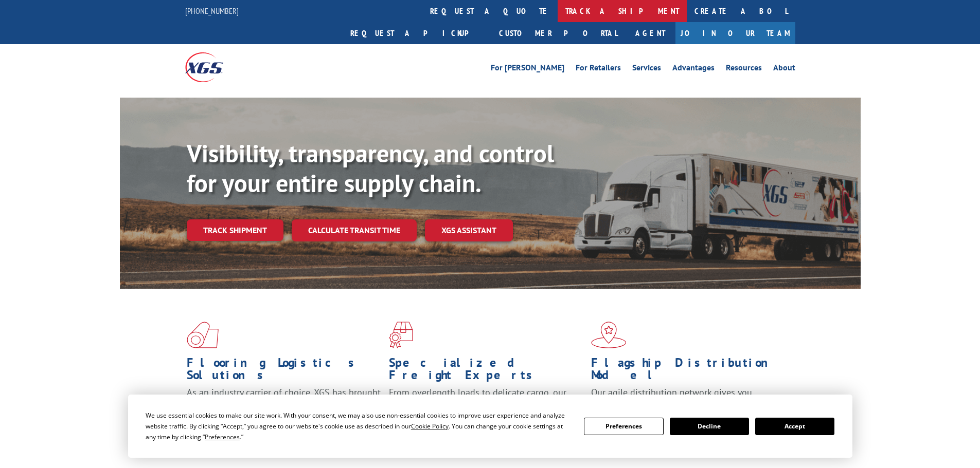 The width and height of the screenshot is (980, 468). Describe the element at coordinates (235, 230) in the screenshot. I see `a: Track shipment` at that location.